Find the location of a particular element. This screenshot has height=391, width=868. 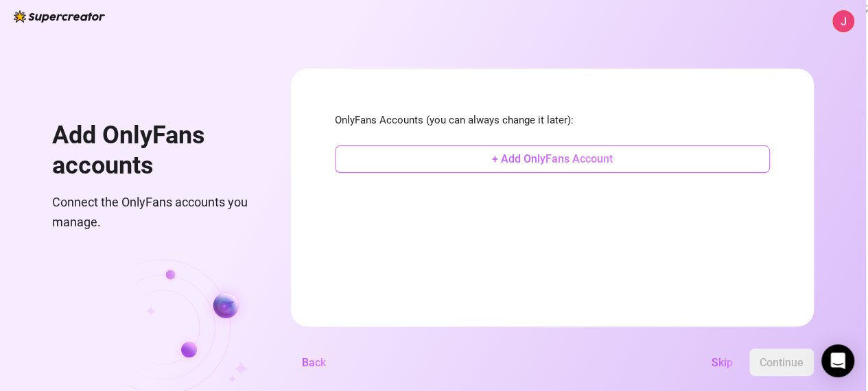

img: logo is located at coordinates (59, 16).